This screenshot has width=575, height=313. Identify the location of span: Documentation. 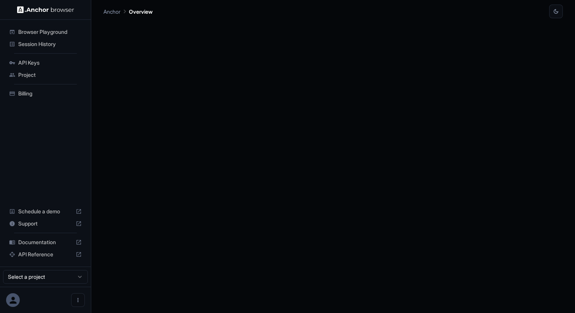
(45, 242).